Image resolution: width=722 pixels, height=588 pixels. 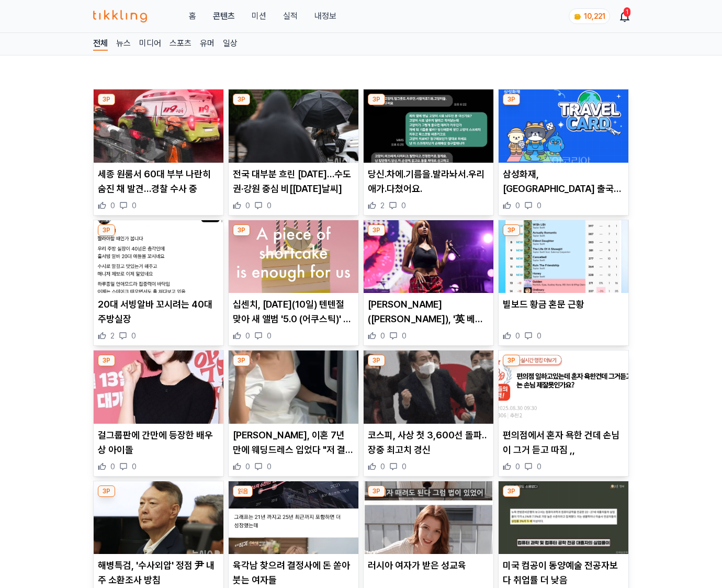 I want to click on img: 전국 대부분 흐린 토요일…수도권·강원 중심 비[내일날씨], so click(x=294, y=126).